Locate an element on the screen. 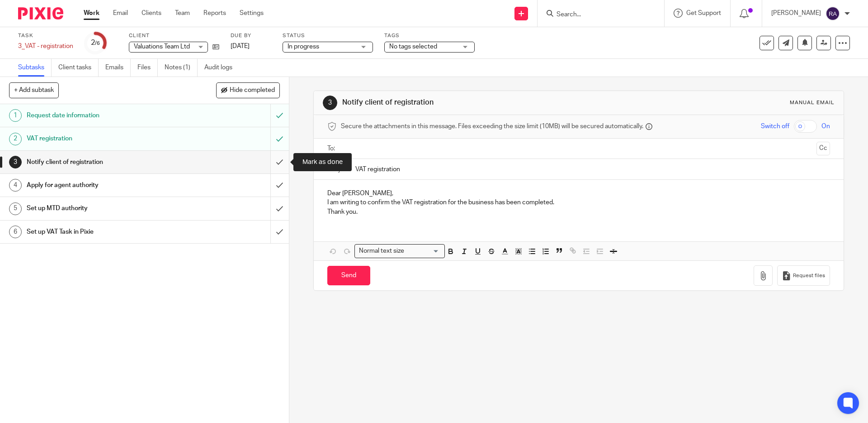  small: /6 is located at coordinates (97, 43).